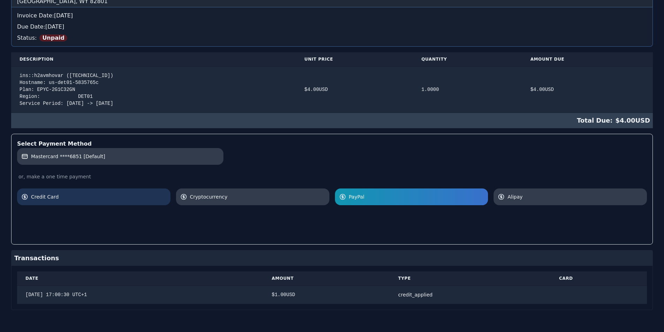 The height and width of the screenshot is (332, 664). Describe the element at coordinates (99, 197) in the screenshot. I see `span: Credit Card` at that location.